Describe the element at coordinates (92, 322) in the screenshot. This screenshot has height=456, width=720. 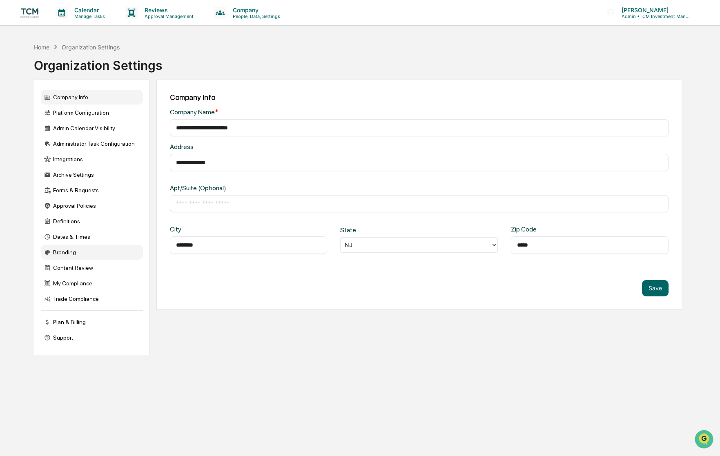
I see `div: Plan & Billing` at that location.